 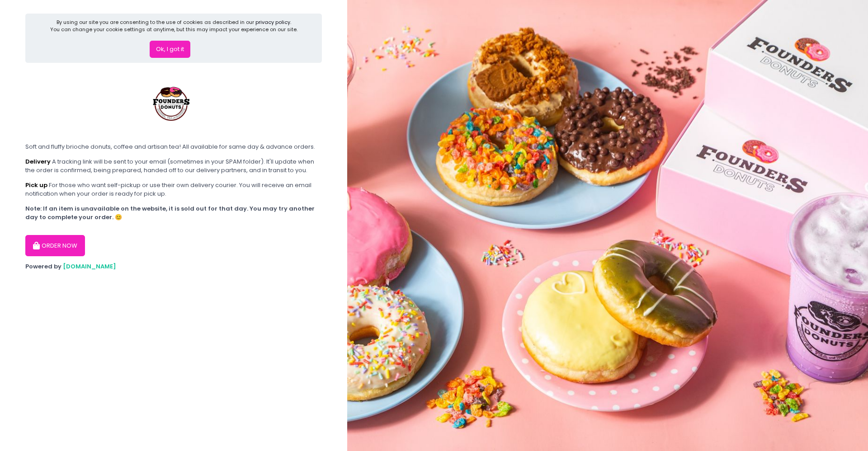 I want to click on div: Soft and fluffy brioche donuts, coffee and artisan tea! All available for same day & advance orders., so click(x=174, y=147).